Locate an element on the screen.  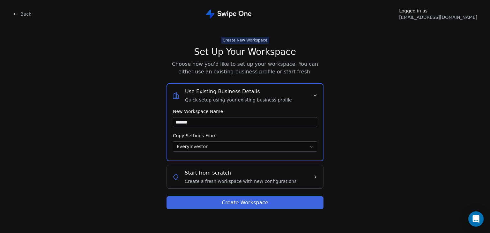
span: Create a fresh workspace with new configurations is located at coordinates (240, 181).